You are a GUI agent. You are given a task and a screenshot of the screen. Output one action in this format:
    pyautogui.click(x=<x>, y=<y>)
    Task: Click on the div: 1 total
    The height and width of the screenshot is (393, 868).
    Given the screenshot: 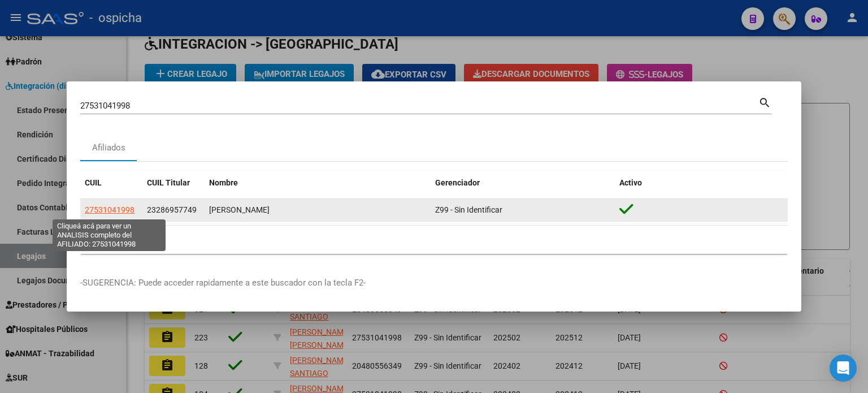 What is the action you would take?
    pyautogui.click(x=434, y=240)
    